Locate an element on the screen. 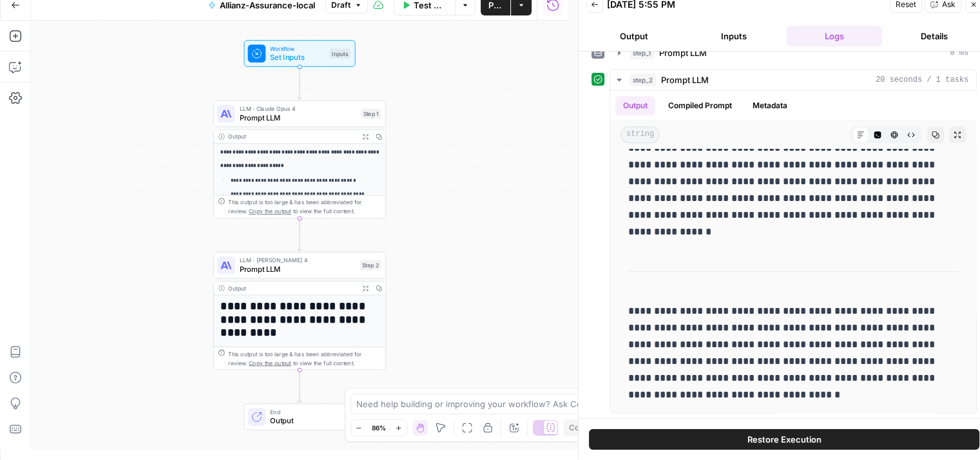 The image size is (980, 460). span: Copy is located at coordinates (578, 428).